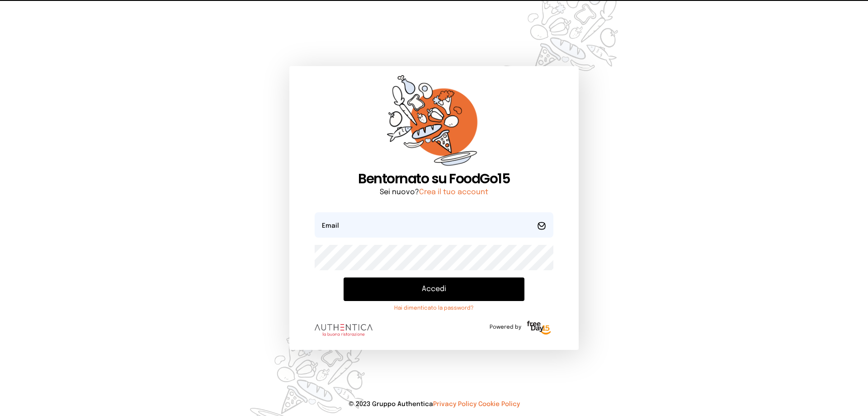 This screenshot has width=868, height=416. Describe the element at coordinates (455, 404) in the screenshot. I see `a: Privacy Policy` at that location.